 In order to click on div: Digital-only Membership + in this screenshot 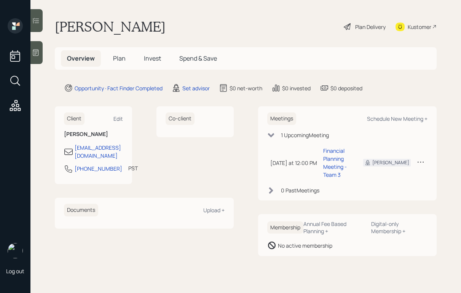, I will do `click(399, 227)`.